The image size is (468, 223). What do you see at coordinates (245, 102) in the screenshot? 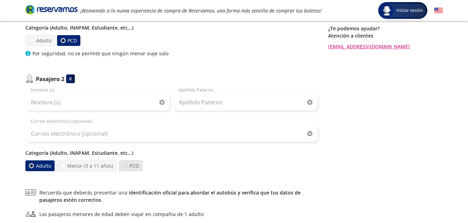
I see `input: Apellido Paterno` at bounding box center [245, 102].